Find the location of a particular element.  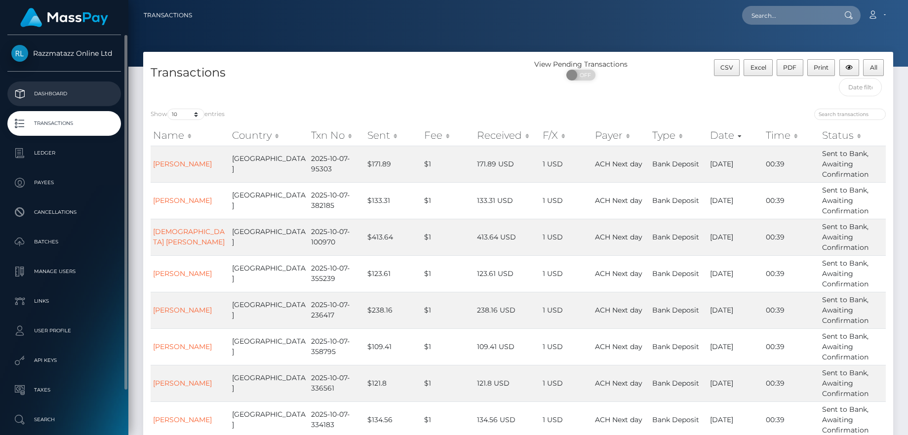

td: 171.89 USD is located at coordinates (507, 164).